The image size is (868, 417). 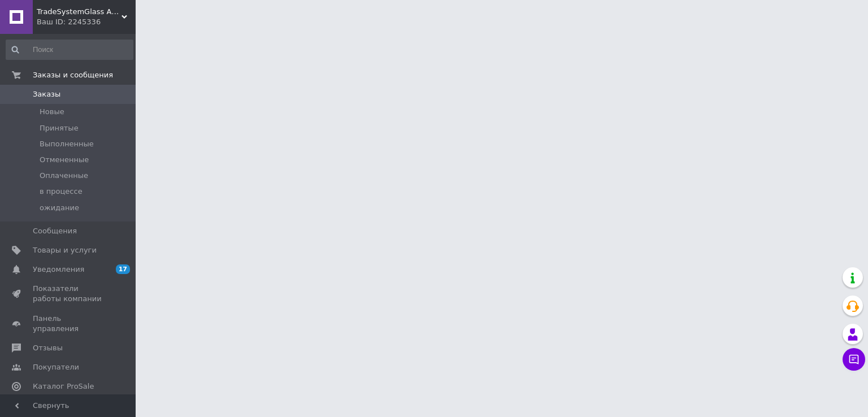 What do you see at coordinates (64, 250) in the screenshot?
I see `span: Товары и услуги` at bounding box center [64, 250].